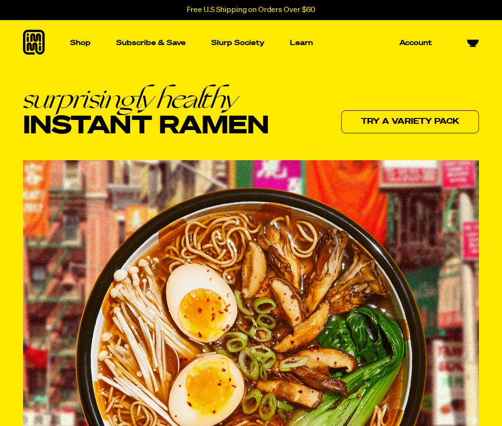  Describe the element at coordinates (410, 122) in the screenshot. I see `a: Try a variety pack` at that location.